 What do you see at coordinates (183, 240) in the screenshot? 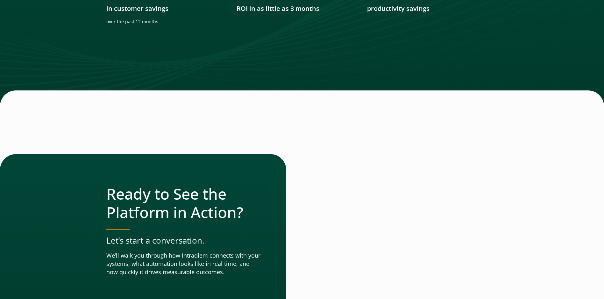
I see `p: Let’s start a conversation.` at bounding box center [183, 240].